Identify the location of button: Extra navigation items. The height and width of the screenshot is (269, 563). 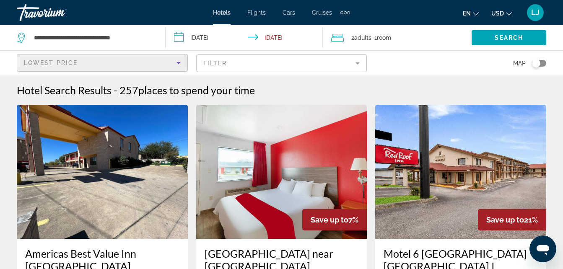
(345, 13).